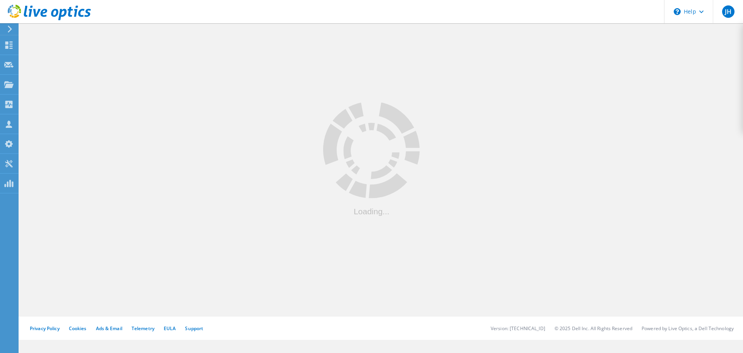 The width and height of the screenshot is (743, 353). I want to click on a: Privacy Policy, so click(45, 328).